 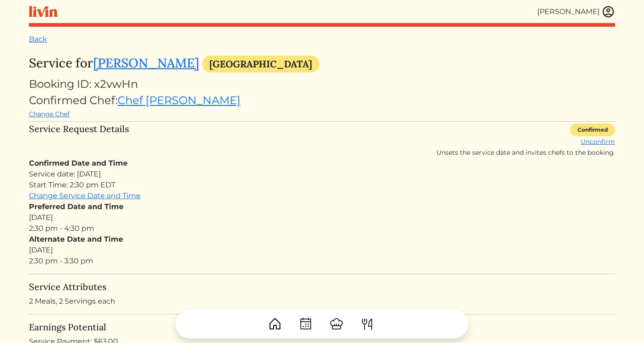 What do you see at coordinates (598, 141) in the screenshot?
I see `a: Unconfirm` at bounding box center [598, 141].